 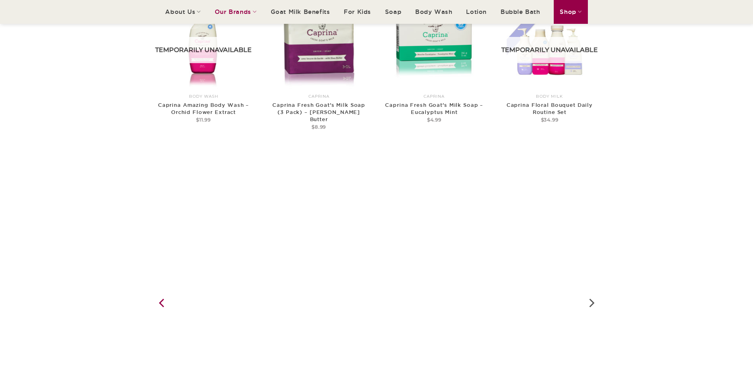 What do you see at coordinates (520, 12) in the screenshot?
I see `a: Bubble Bath` at bounding box center [520, 12].